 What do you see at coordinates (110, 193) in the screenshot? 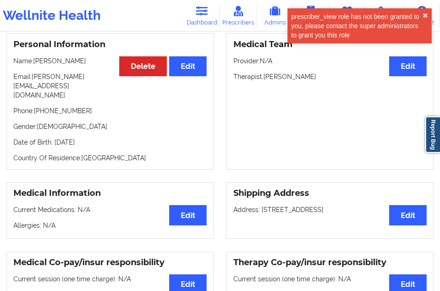
I see `h3: Medical Information` at bounding box center [110, 193].